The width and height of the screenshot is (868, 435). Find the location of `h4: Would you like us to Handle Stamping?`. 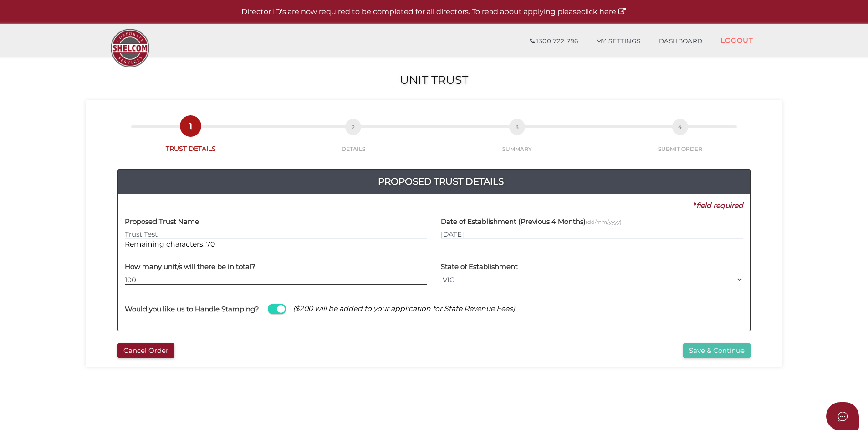

h4: Would you like us to Handle Stamping? is located at coordinates (192, 309).